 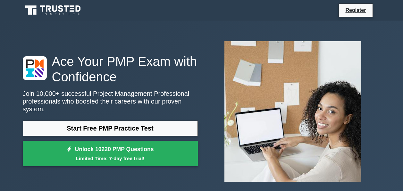 What do you see at coordinates (110, 101) in the screenshot?
I see `p: Join 10,000+ successful Project Management Professional professionals who boosted their careers w...` at bounding box center [110, 101].